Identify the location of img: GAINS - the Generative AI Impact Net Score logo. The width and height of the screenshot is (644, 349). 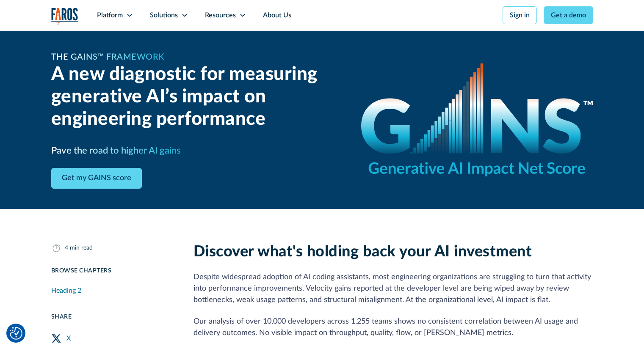
(477, 120).